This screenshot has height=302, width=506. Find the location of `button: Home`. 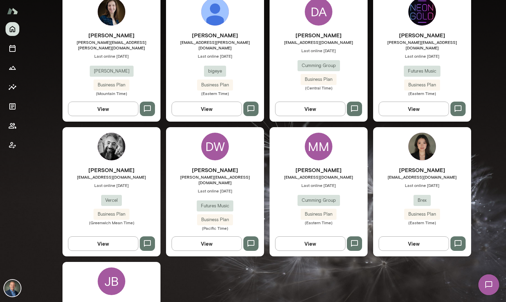

button: Home is located at coordinates (12, 29).